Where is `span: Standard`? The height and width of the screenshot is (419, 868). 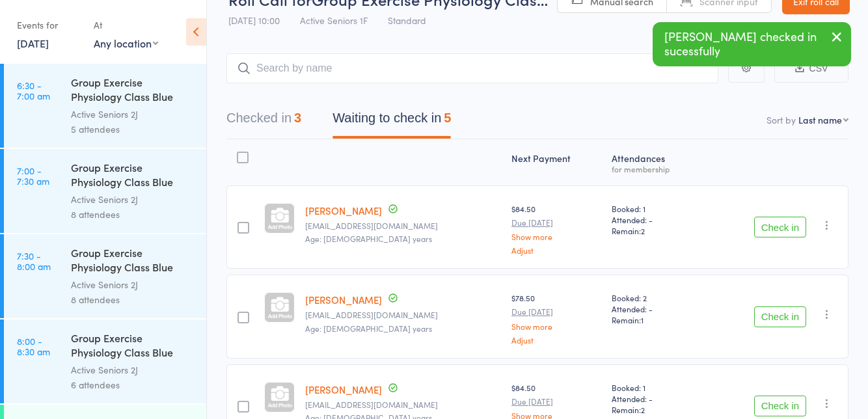 span: Standard is located at coordinates (406, 20).